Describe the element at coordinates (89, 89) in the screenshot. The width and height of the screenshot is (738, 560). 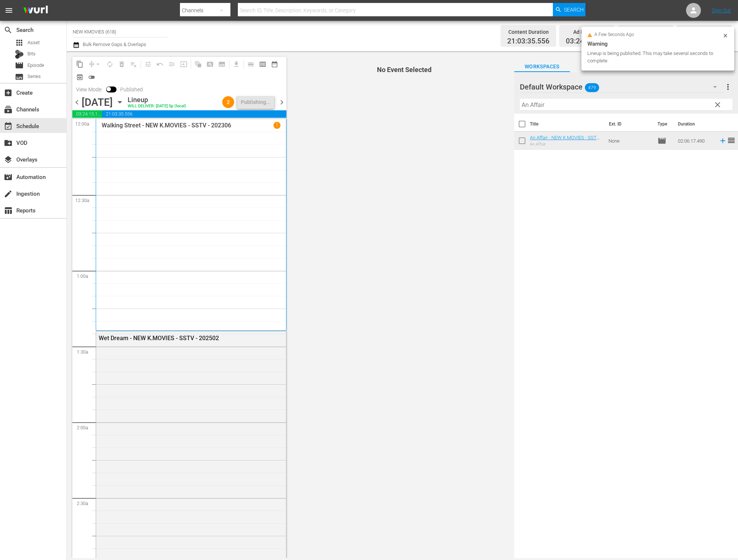
I see `span: View Mode:` at that location.